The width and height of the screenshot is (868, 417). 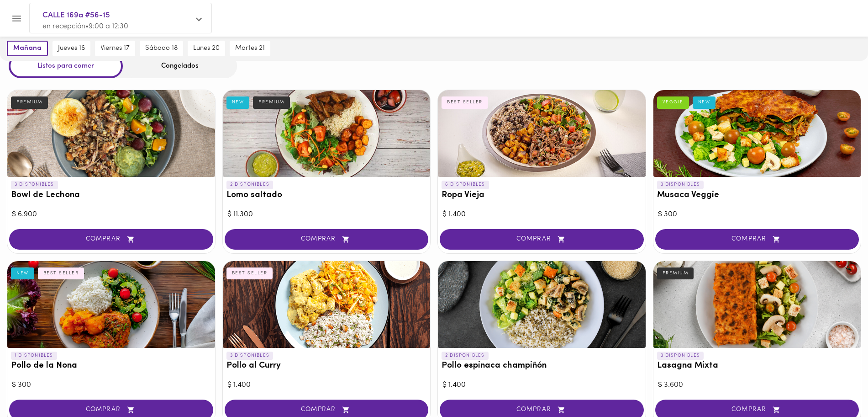 I want to click on h3: Bowl de Lechona, so click(x=111, y=196).